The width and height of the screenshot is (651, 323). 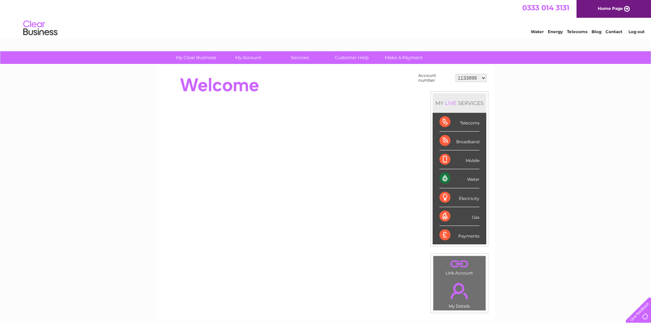 I want to click on div: Broadband, so click(x=459, y=141).